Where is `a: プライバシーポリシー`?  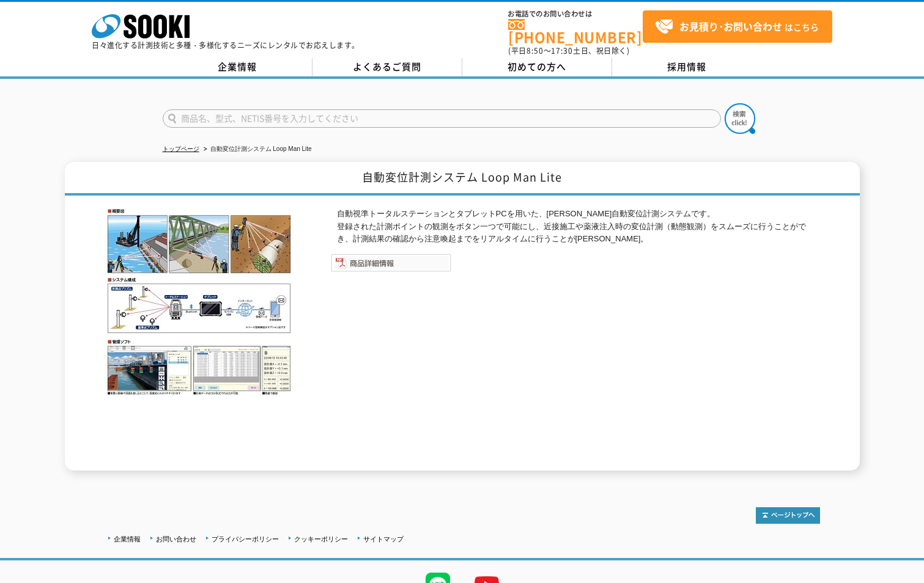
a: プライバシーポリシー is located at coordinates (245, 539).